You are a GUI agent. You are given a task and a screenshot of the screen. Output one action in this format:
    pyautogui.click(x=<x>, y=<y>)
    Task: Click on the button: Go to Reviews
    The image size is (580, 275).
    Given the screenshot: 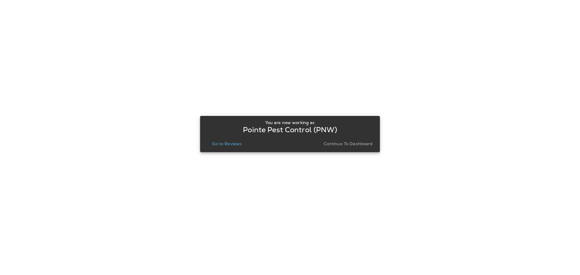 What is the action you would take?
    pyautogui.click(x=227, y=144)
    